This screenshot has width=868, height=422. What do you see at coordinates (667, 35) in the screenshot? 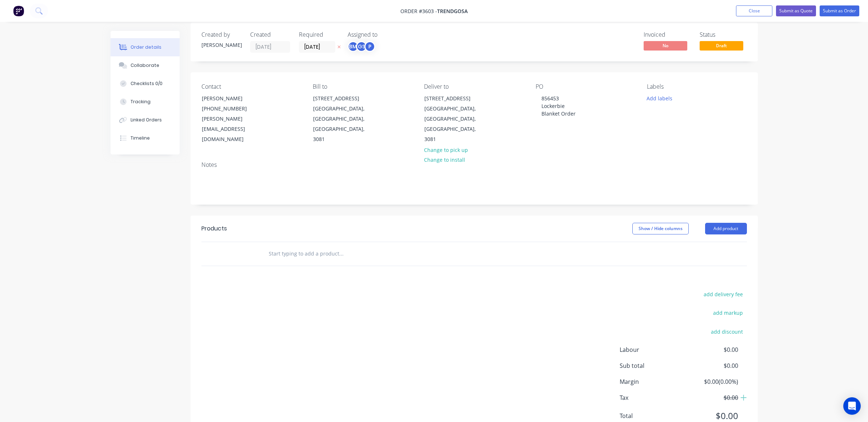
I see `div: Invoiced` at bounding box center [667, 35].